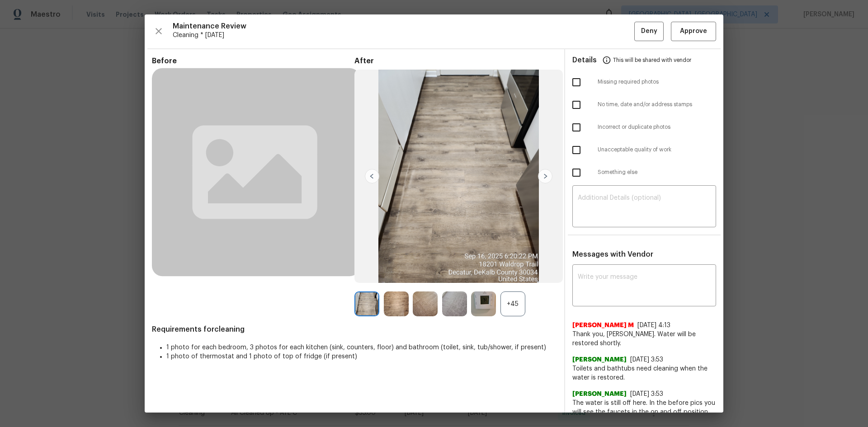  What do you see at coordinates (613, 254) in the screenshot?
I see `span: Messages with Vendor` at bounding box center [613, 254].